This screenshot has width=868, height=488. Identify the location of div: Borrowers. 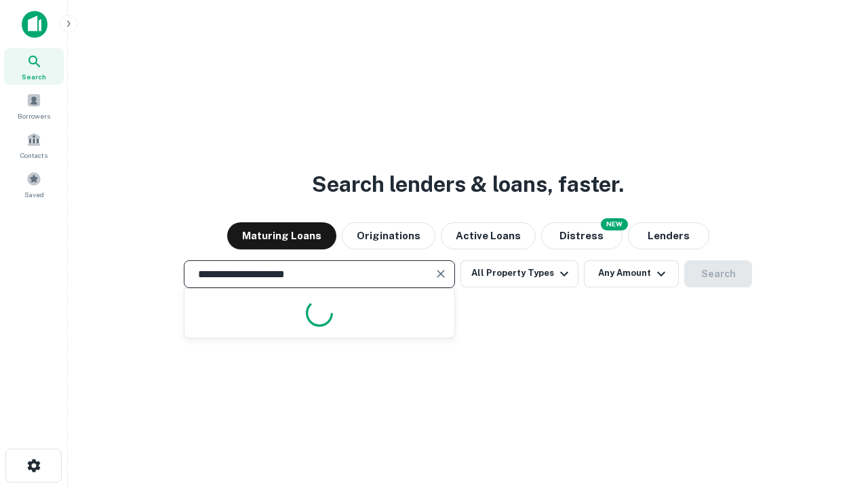
(34, 106).